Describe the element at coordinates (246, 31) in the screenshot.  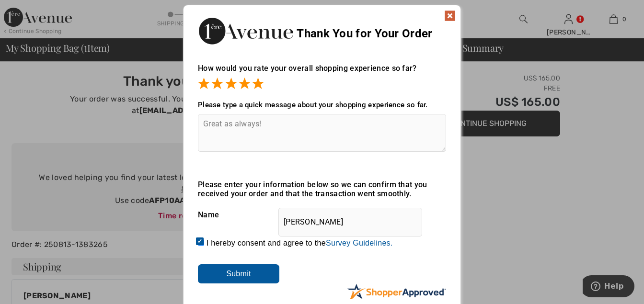
I see `img: Thank You for Your Order` at that location.